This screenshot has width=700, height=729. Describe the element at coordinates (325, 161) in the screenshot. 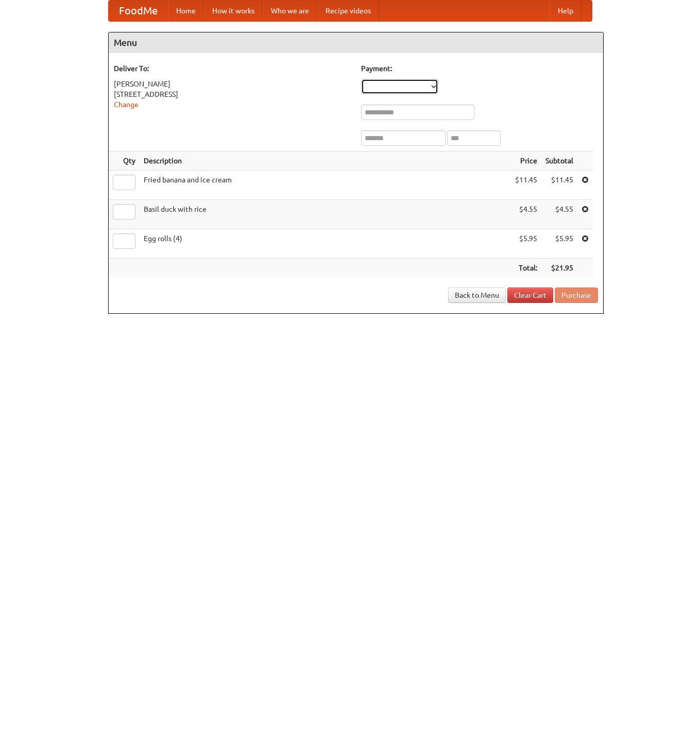

I see `th: Description` at that location.